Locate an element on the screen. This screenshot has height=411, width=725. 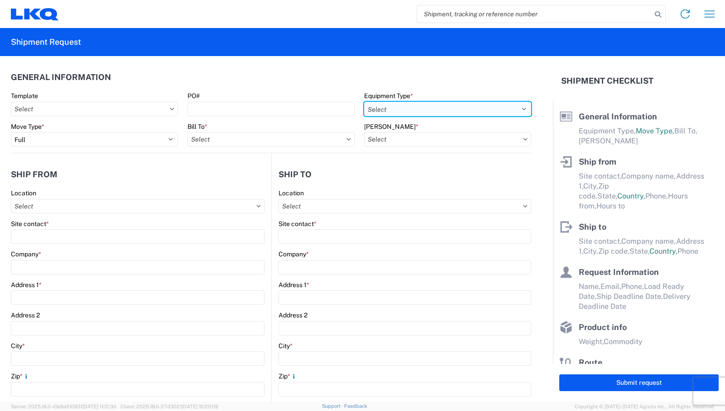
span: Zip code, is located at coordinates (613, 251).